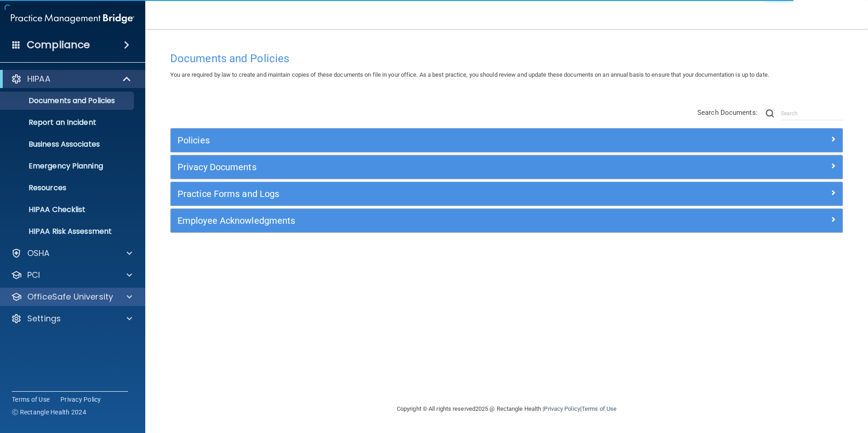  I want to click on p: PCI, so click(33, 275).